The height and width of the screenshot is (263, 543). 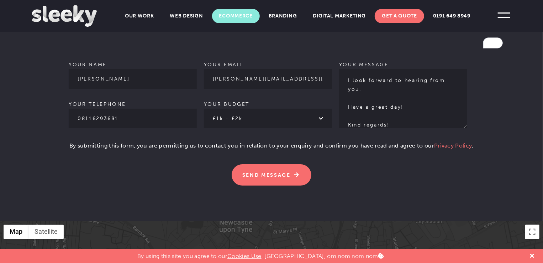 I want to click on input: Your name, so click(x=133, y=79).